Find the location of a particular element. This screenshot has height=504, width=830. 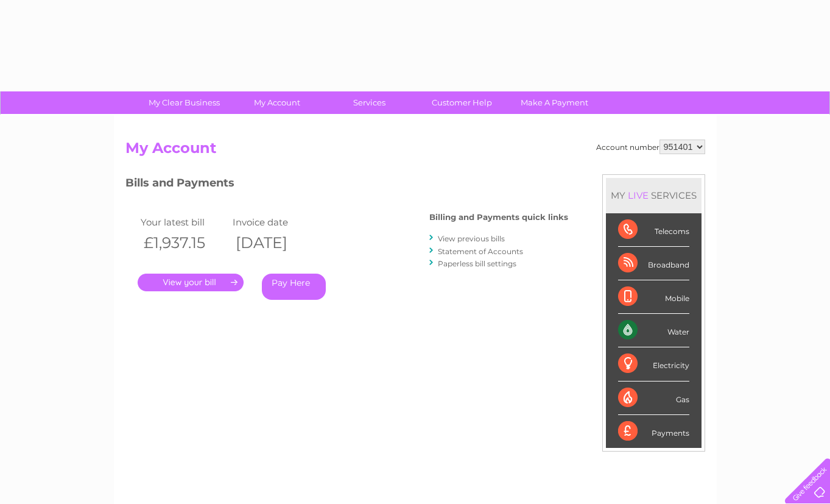

div: Water is located at coordinates (654, 330).